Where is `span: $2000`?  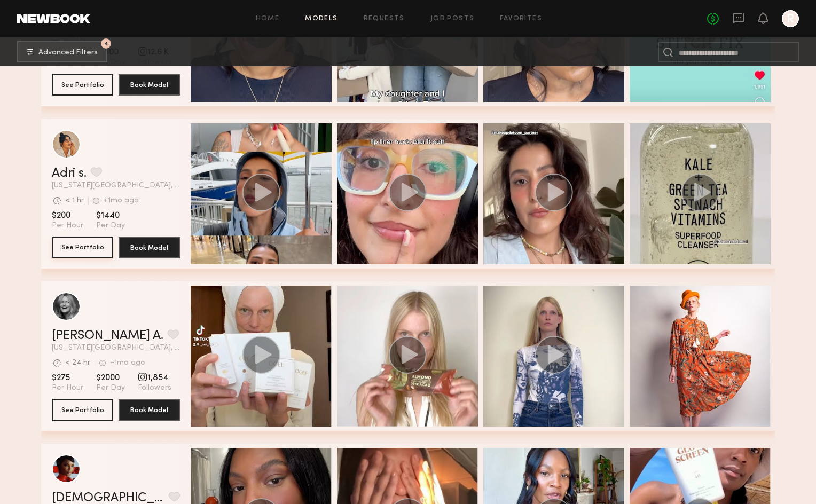 span: $2000 is located at coordinates (111, 378).